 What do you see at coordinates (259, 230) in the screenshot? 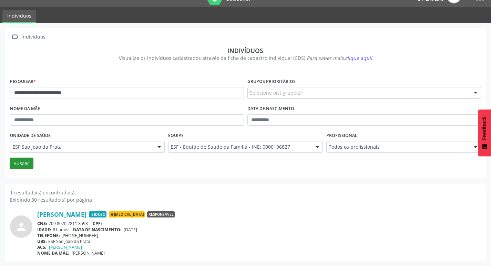
I see `div: 81 anos` at bounding box center [259, 230].